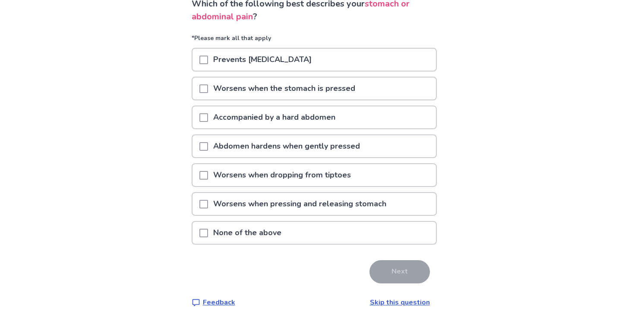 This screenshot has height=314, width=628. What do you see at coordinates (213, 303) in the screenshot?
I see `a: Feedback` at bounding box center [213, 303].